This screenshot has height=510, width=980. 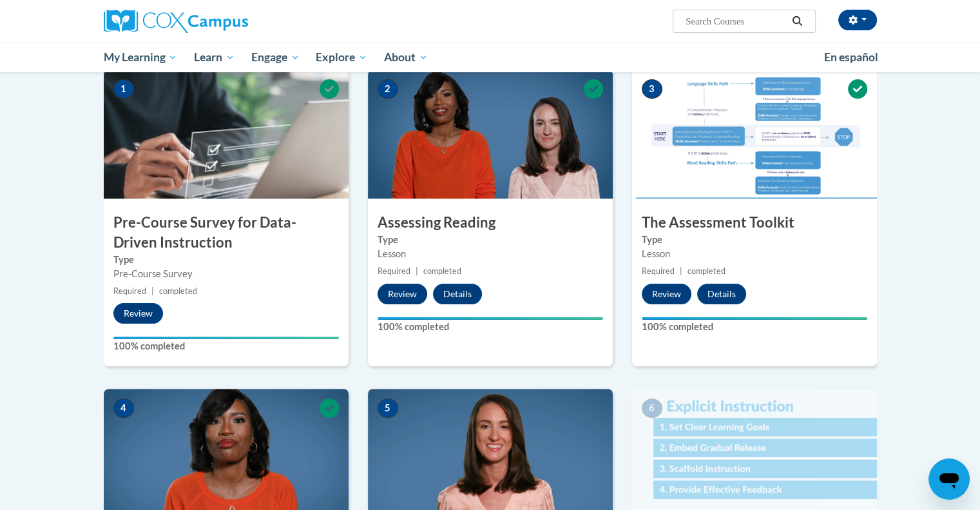 I want to click on span: Learn, so click(x=214, y=57).